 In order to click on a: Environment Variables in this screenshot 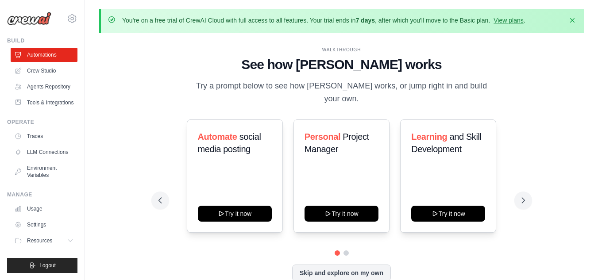, I will do `click(44, 172)`.